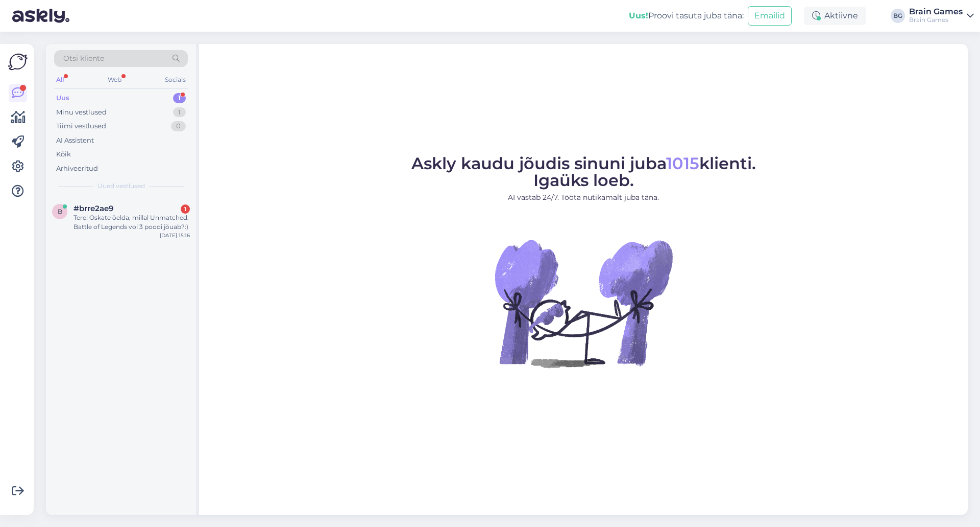 This screenshot has width=980, height=527. I want to click on p: AI vastab 24/7. Tööta nutikamalt juba täna., so click(583, 197).